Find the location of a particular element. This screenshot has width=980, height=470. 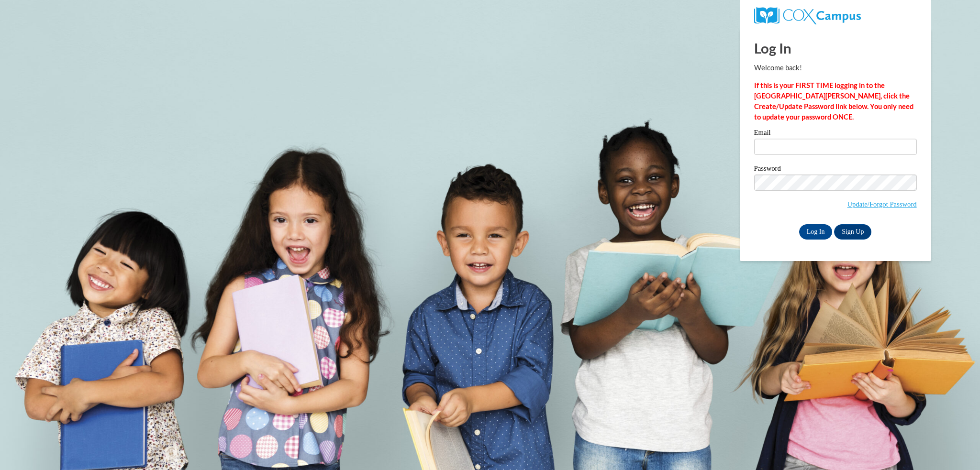

label: Email is located at coordinates (836, 134).